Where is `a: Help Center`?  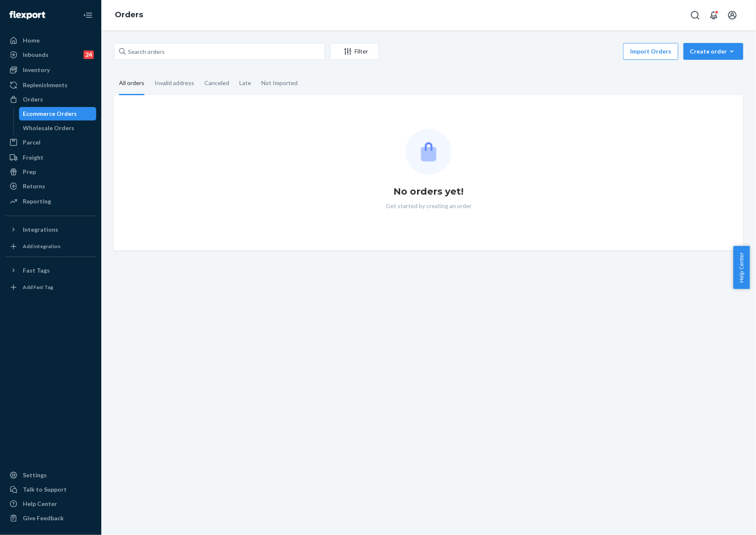
a: Help Center is located at coordinates (51, 504).